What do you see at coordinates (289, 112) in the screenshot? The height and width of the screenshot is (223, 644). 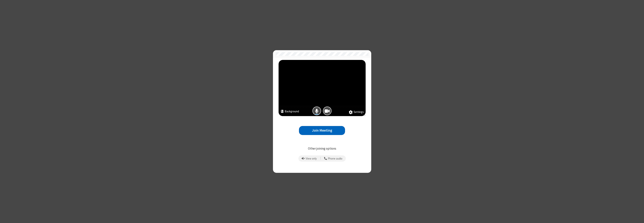 I see `button: Background` at bounding box center [289, 112].